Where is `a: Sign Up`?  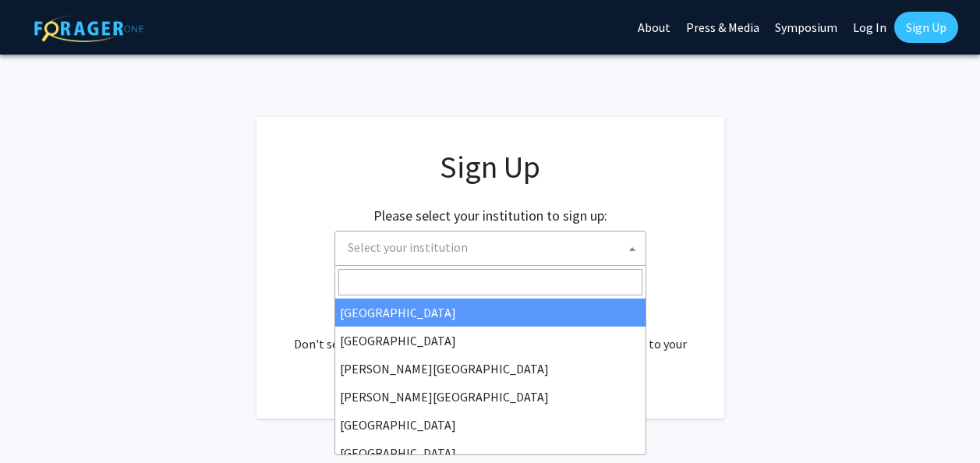 a: Sign Up is located at coordinates (926, 27).